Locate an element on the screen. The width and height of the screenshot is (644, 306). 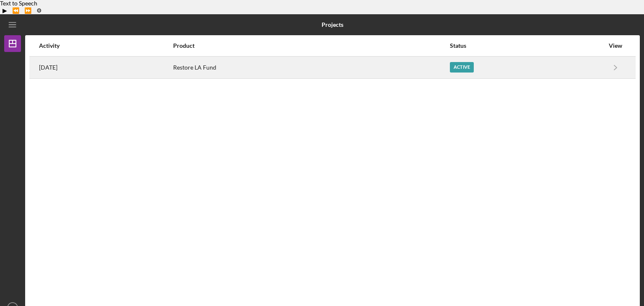
div: Status is located at coordinates (527, 46).